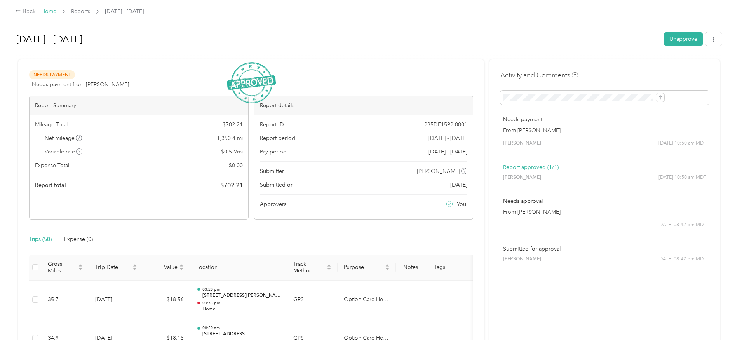 The height and width of the screenshot is (354, 742). Describe the element at coordinates (605, 201) in the screenshot. I see `p: Needs approval` at that location.